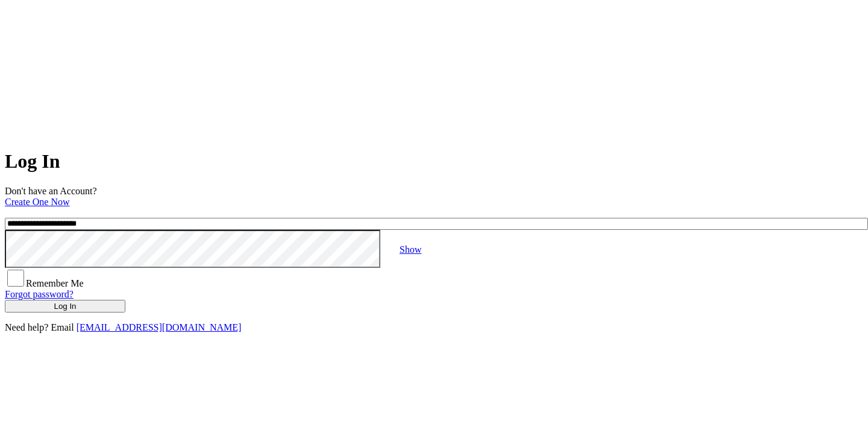  What do you see at coordinates (37, 201) in the screenshot?
I see `a: Create One Now` at bounding box center [37, 201].